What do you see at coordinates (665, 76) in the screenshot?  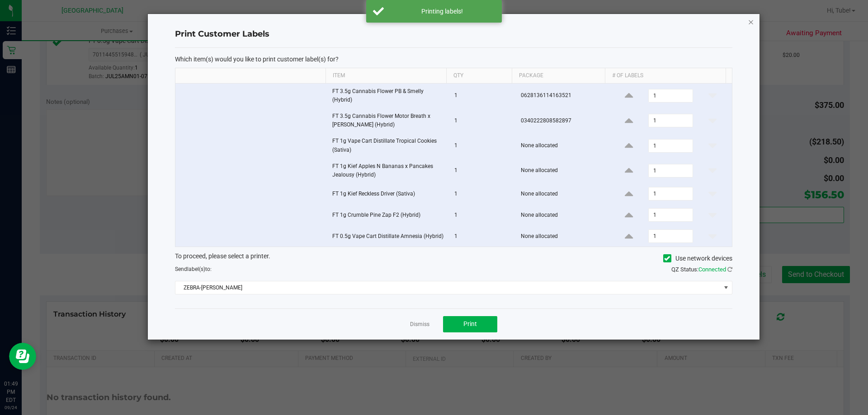 I see `th: # of labels` at bounding box center [665, 76].